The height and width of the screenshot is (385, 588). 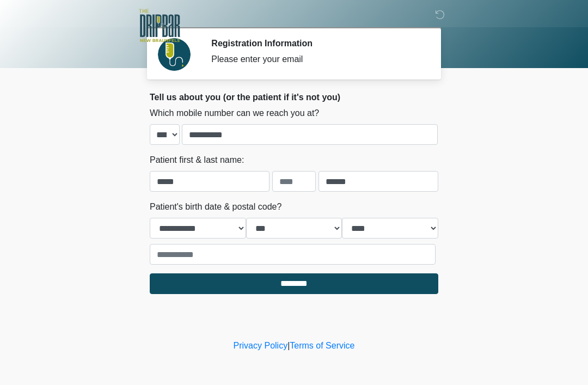 What do you see at coordinates (322, 345) in the screenshot?
I see `a: Terms of Service` at bounding box center [322, 345].